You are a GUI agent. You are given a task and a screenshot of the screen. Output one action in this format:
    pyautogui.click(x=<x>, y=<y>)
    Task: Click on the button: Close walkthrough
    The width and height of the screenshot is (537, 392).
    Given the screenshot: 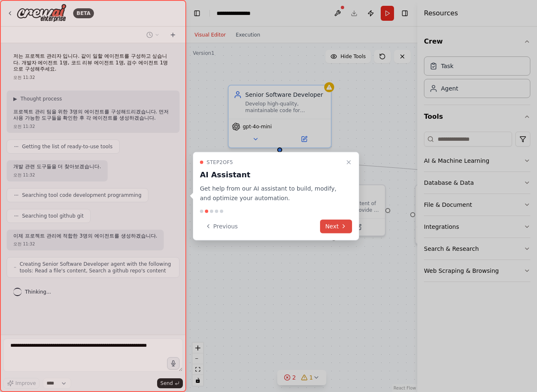 What is the action you would take?
    pyautogui.click(x=349, y=162)
    